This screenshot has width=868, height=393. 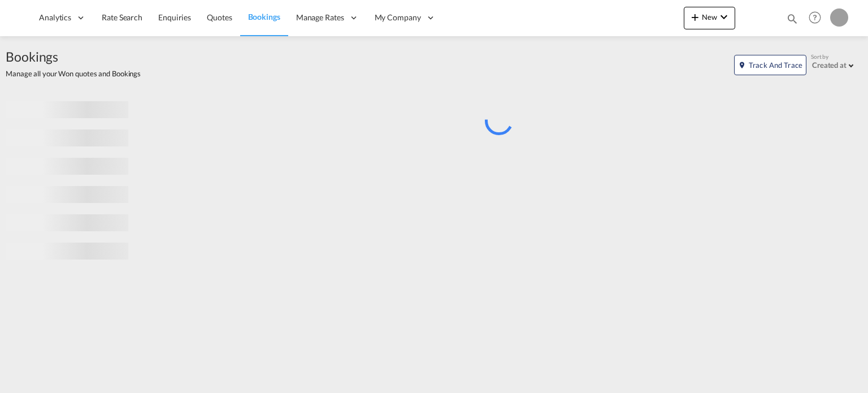 What do you see at coordinates (219, 17) in the screenshot?
I see `span: Quotes` at bounding box center [219, 17].